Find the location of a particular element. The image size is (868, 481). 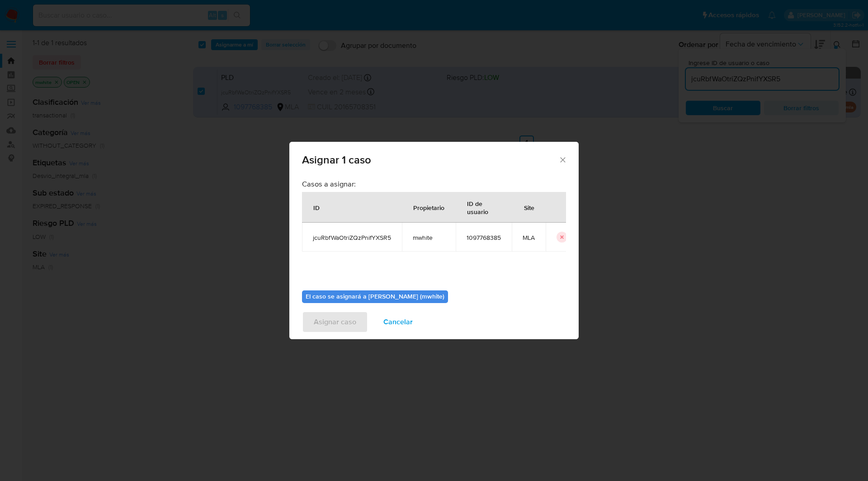

div: ID is located at coordinates (316, 208).